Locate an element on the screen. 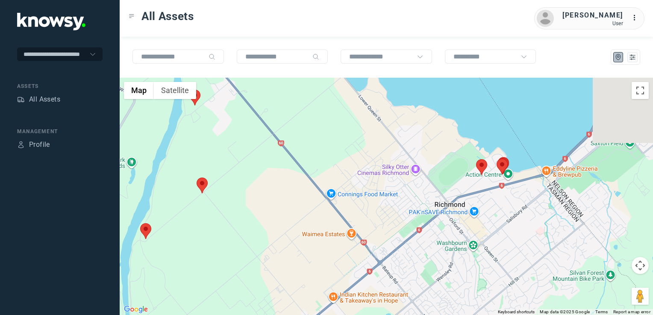 The width and height of the screenshot is (653, 315). div: Toggle Menu is located at coordinates (132, 16).